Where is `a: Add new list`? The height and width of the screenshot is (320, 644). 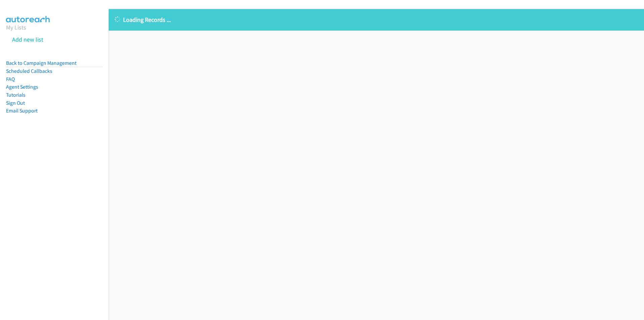 a: Add new list is located at coordinates (27, 39).